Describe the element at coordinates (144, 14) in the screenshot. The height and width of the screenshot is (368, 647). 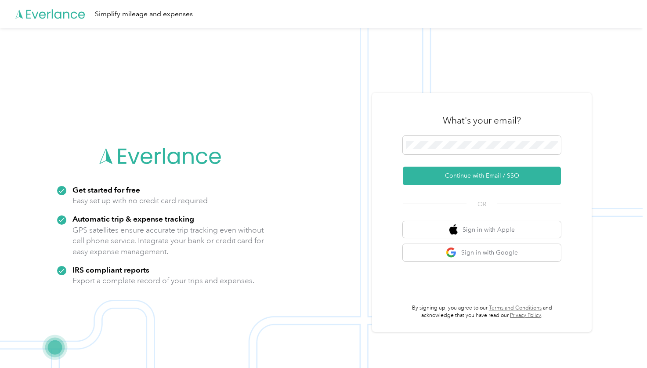
I see `div: Simplify mileage and expenses` at that location.